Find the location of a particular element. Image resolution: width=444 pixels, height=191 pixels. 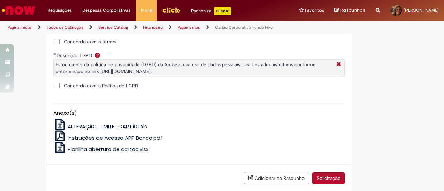

span: More is located at coordinates (146, 10).